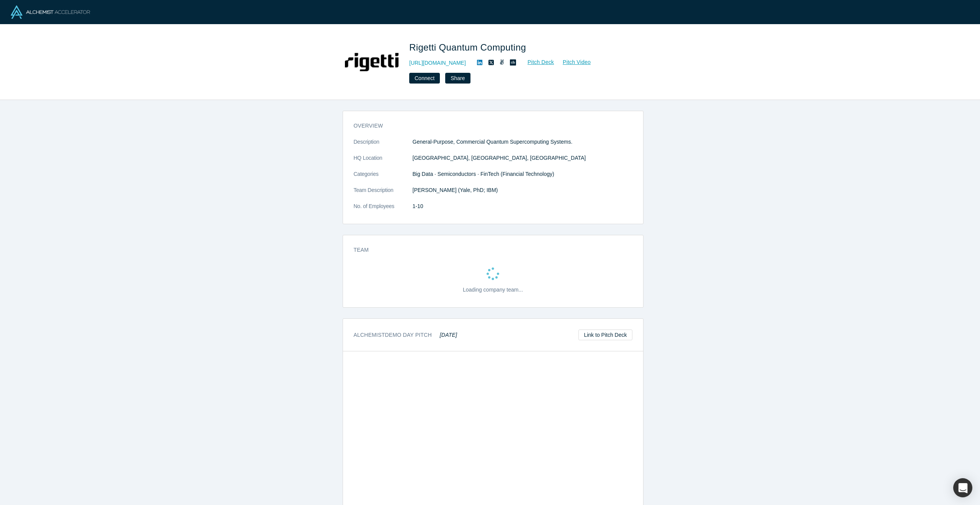 The width and height of the screenshot is (980, 505). Describe the element at coordinates (605, 335) in the screenshot. I see `a: Link to Pitch Deck` at that location.